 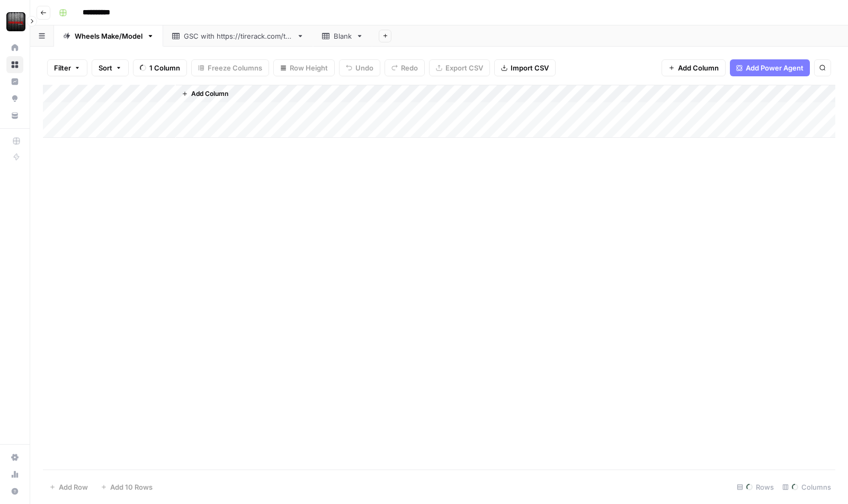 What do you see at coordinates (15, 457) in the screenshot?
I see `a: Settings` at bounding box center [15, 457].